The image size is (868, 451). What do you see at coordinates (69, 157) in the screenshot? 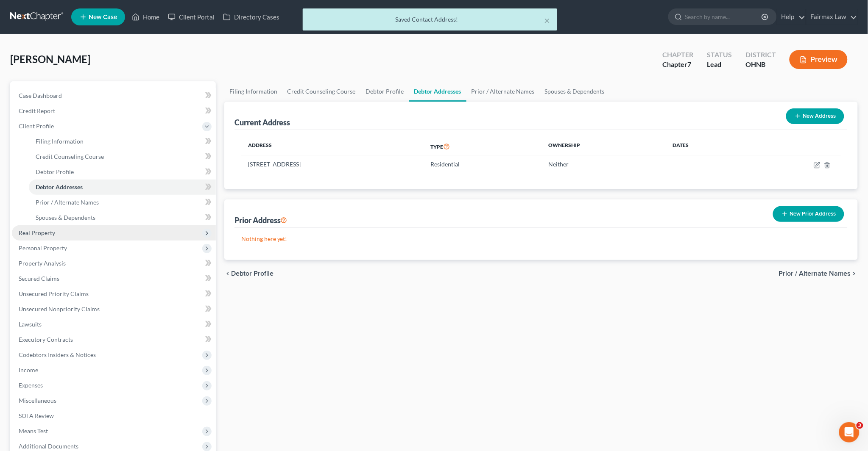
I see `span: Credit Counseling Course` at bounding box center [69, 157].